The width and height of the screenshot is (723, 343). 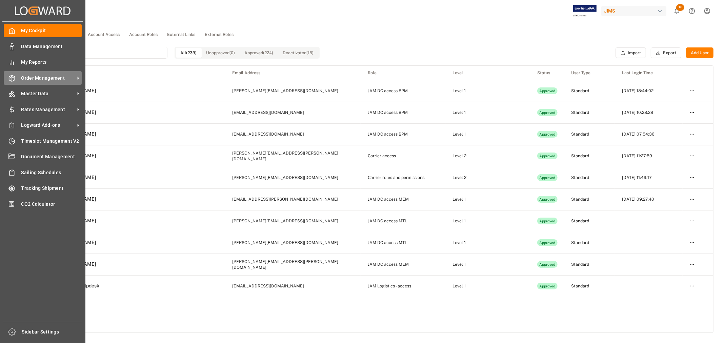 I want to click on th: User Name, so click(x=129, y=73).